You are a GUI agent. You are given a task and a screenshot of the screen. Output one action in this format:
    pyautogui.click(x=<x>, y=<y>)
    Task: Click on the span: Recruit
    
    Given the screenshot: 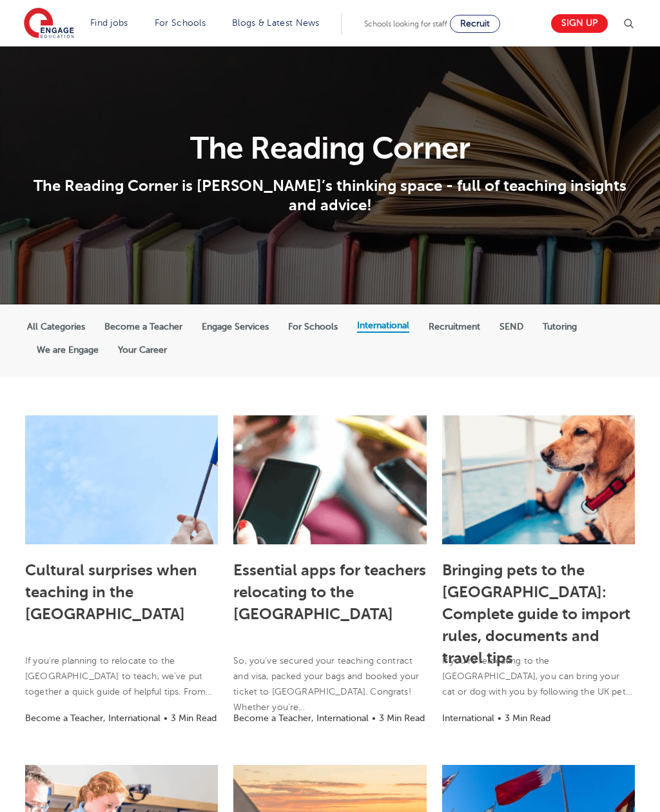 What is the action you would take?
    pyautogui.click(x=475, y=23)
    